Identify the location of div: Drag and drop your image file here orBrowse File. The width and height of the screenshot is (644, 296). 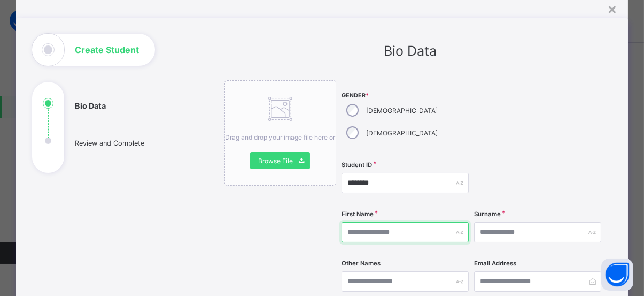
(281, 133).